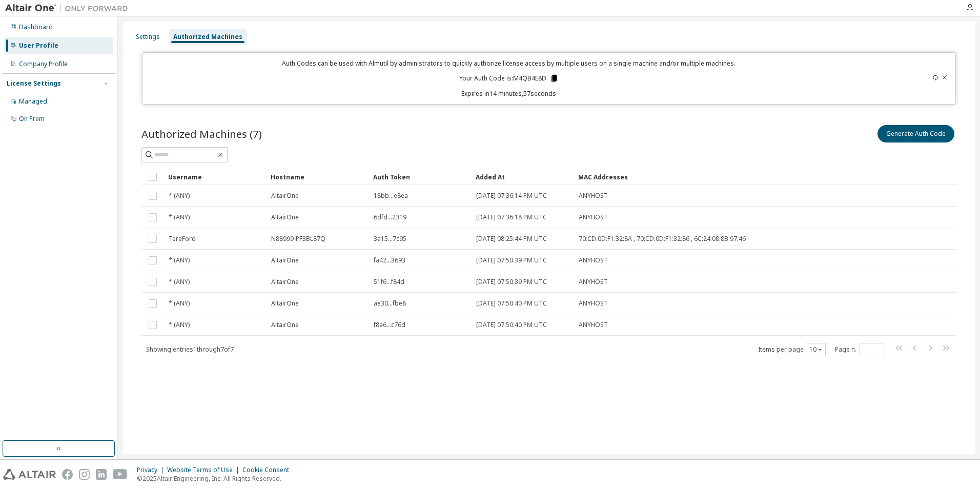 The image size is (980, 489). I want to click on span: TereFord, so click(182, 238).